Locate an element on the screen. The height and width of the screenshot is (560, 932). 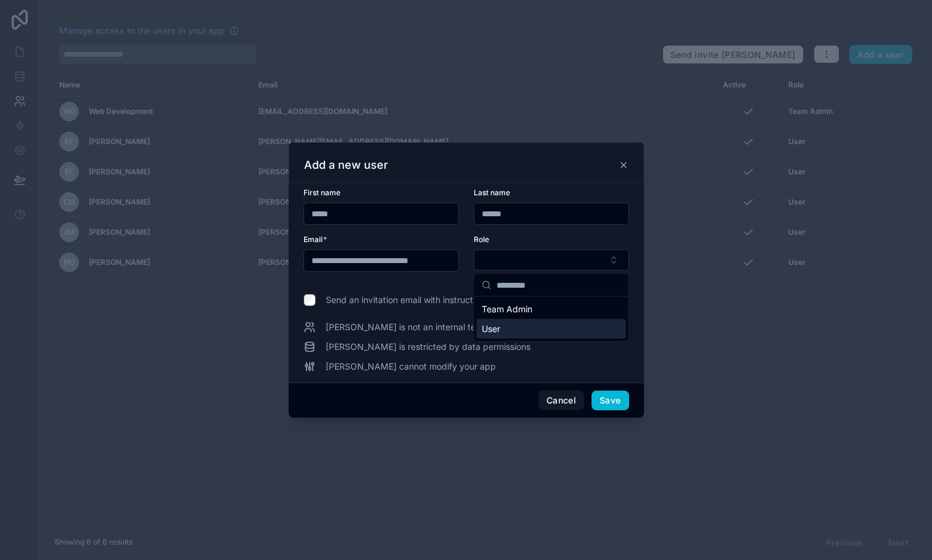
span: User is located at coordinates (491, 329).